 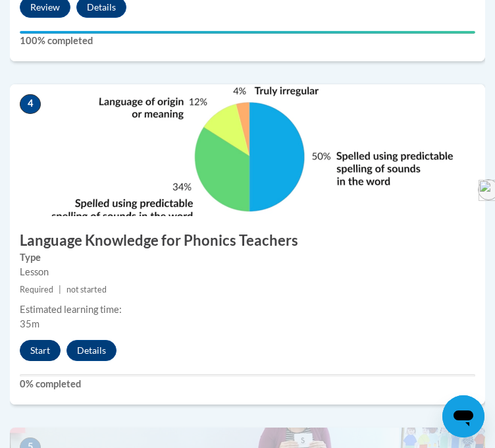 What do you see at coordinates (36, 289) in the screenshot?
I see `span: Required` at bounding box center [36, 289].